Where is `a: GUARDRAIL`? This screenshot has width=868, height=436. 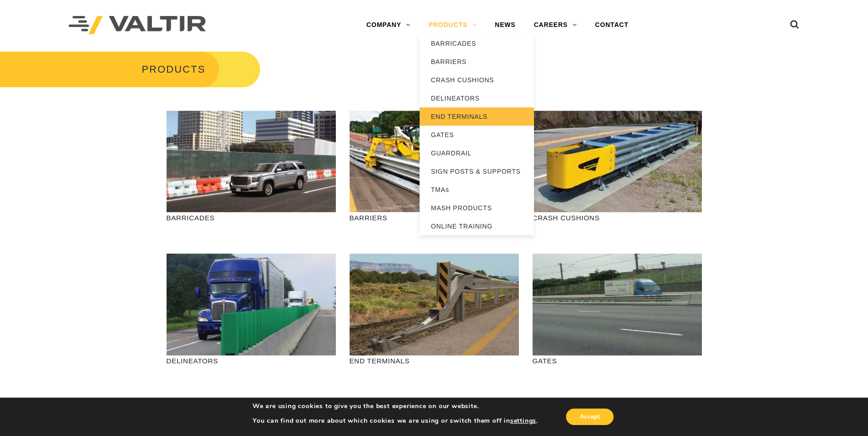
a: GUARDRAIL is located at coordinates (477, 153).